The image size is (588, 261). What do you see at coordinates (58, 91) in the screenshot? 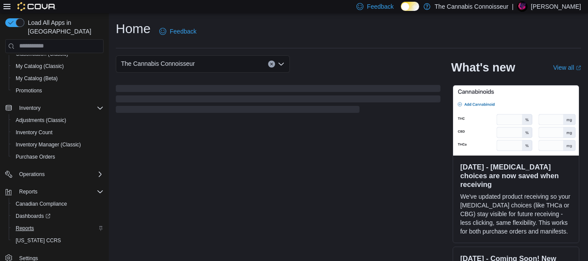
I see `button: Promotions` at bounding box center [58, 91].